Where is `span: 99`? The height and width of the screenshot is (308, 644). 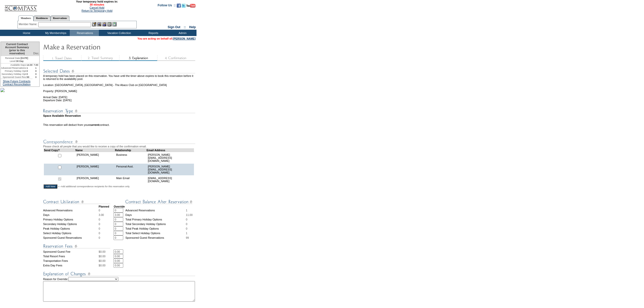
span: 99 is located at coordinates (187, 238).